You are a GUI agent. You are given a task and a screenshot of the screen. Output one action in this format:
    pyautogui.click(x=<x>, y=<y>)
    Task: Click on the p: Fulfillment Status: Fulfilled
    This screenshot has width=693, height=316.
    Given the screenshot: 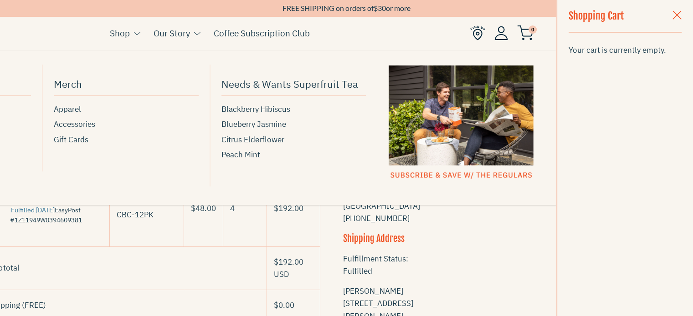 What is the action you would take?
    pyautogui.click(x=390, y=265)
    